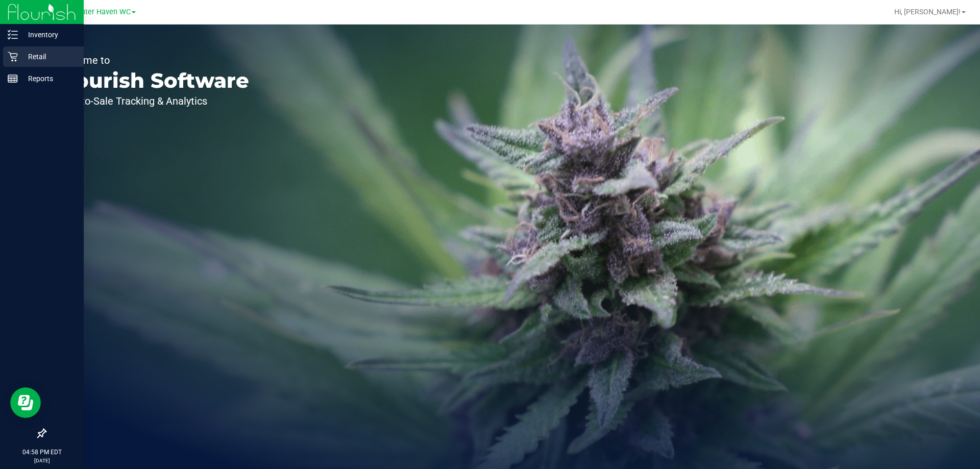 This screenshot has height=469, width=980. I want to click on inline-svg: Retail, so click(13, 57).